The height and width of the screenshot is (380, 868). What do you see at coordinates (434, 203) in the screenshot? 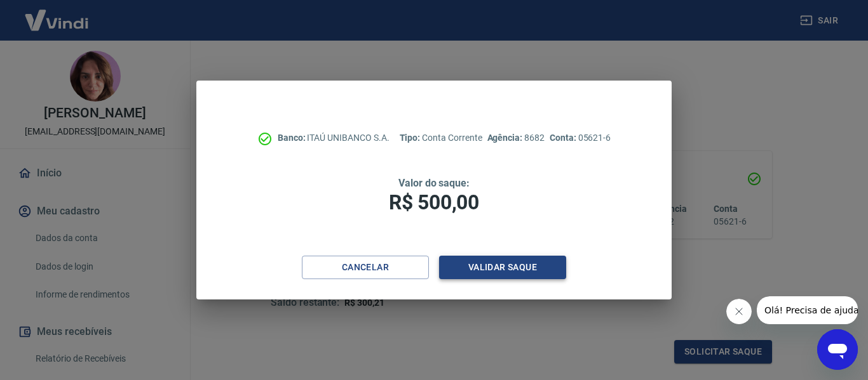
I see `span: R$ 500,00` at bounding box center [434, 203].